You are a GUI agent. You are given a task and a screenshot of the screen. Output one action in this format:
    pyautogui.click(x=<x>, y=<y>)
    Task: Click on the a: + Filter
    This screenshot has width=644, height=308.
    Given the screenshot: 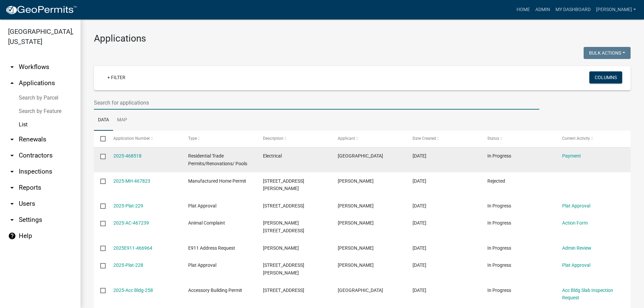 What is the action you would take?
    pyautogui.click(x=117, y=77)
    